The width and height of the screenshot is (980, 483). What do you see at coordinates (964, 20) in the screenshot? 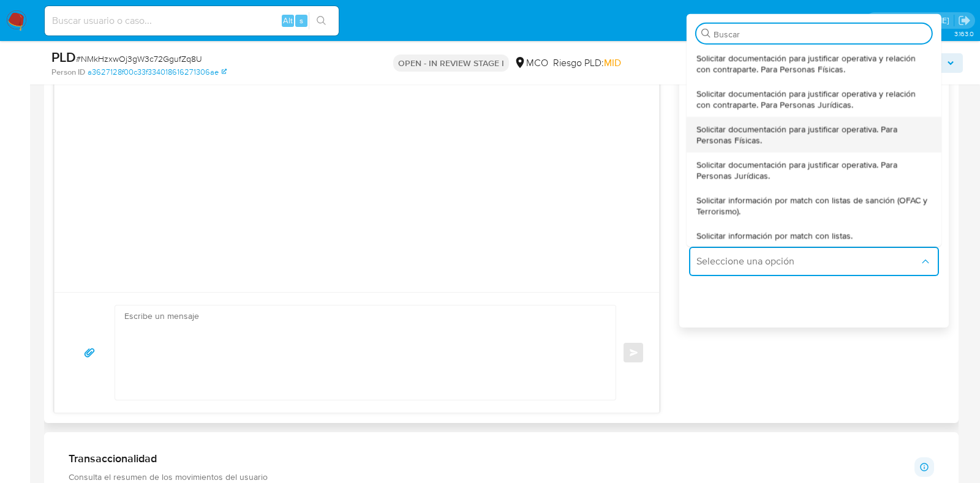
I see `a: Salir` at bounding box center [964, 20].